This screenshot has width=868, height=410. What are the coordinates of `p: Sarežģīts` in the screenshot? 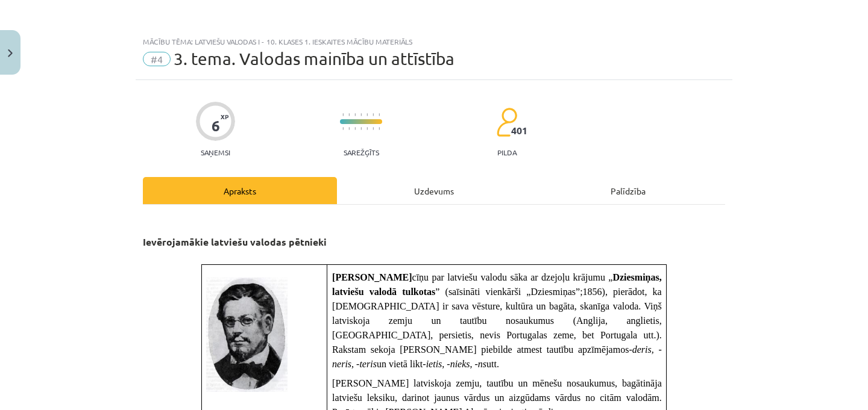 It's located at (361, 152).